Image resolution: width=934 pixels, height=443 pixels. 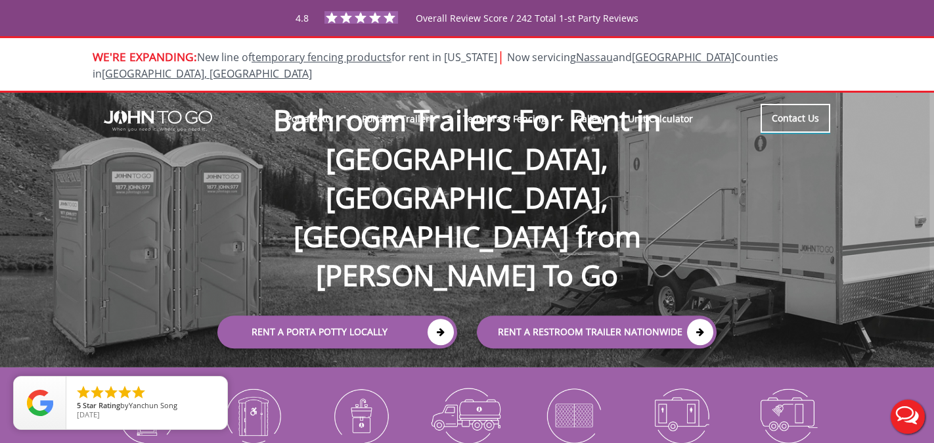 I want to click on img: JOHN to go, so click(x=158, y=121).